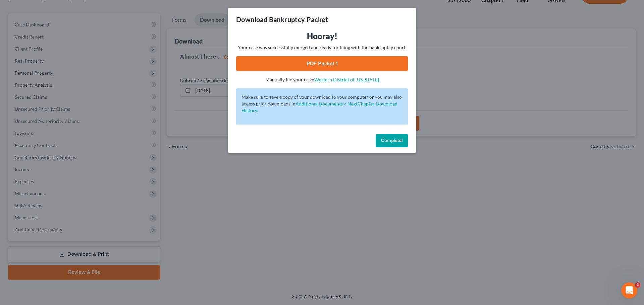 This screenshot has height=305, width=644. I want to click on button: Complete!, so click(392, 141).